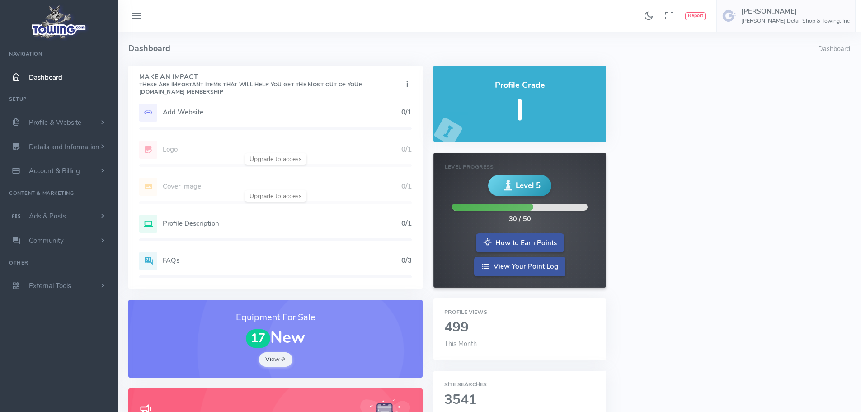  I want to click on h5: Add Website, so click(282, 112).